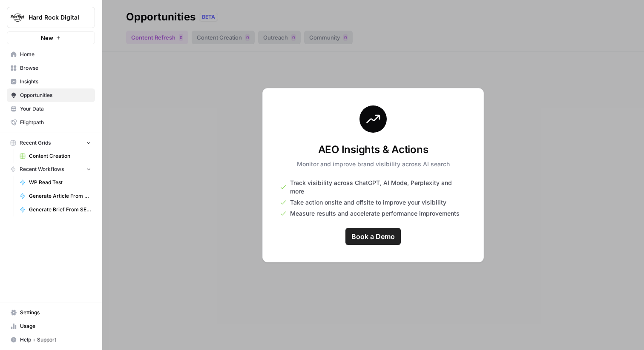  Describe the element at coordinates (55, 340) in the screenshot. I see `span: Help + Support` at that location.